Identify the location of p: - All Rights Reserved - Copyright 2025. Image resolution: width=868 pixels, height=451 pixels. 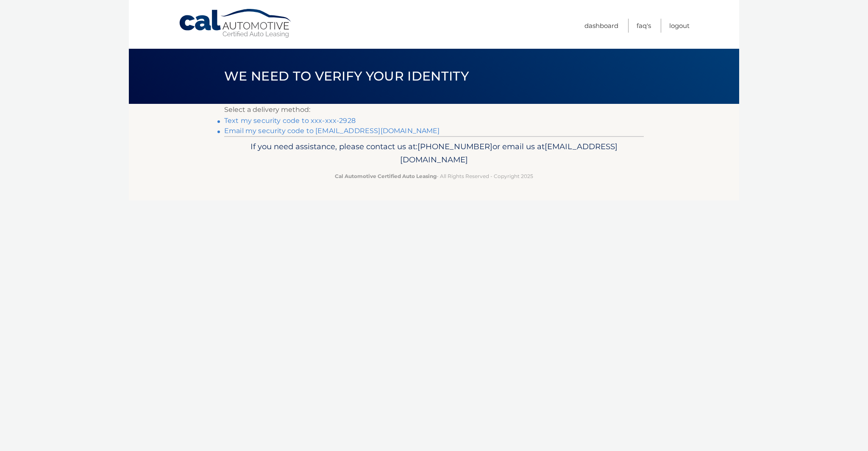
(434, 176).